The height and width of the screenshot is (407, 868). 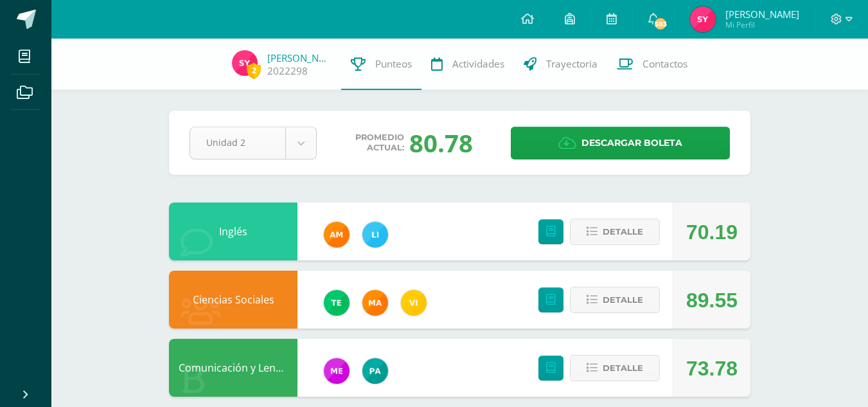 What do you see at coordinates (762, 24) in the screenshot?
I see `span: Mi Perfil` at bounding box center [762, 24].